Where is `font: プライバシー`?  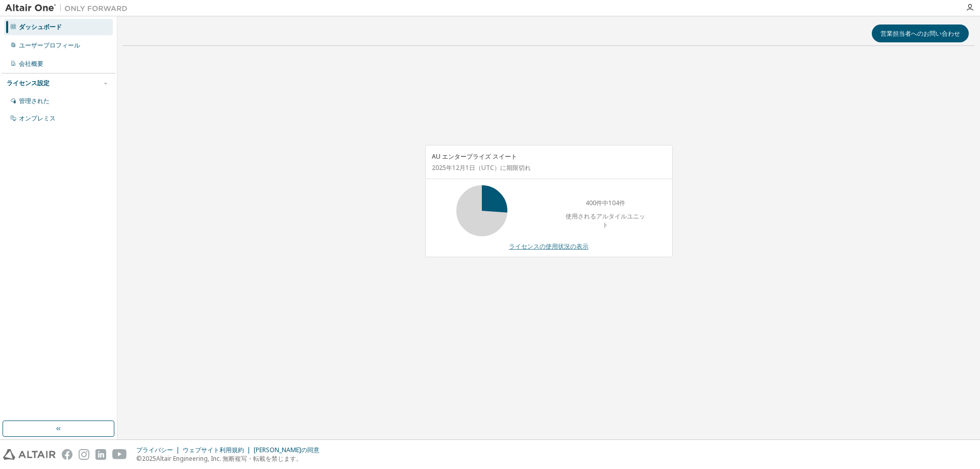
font: プライバシー is located at coordinates (155, 450).